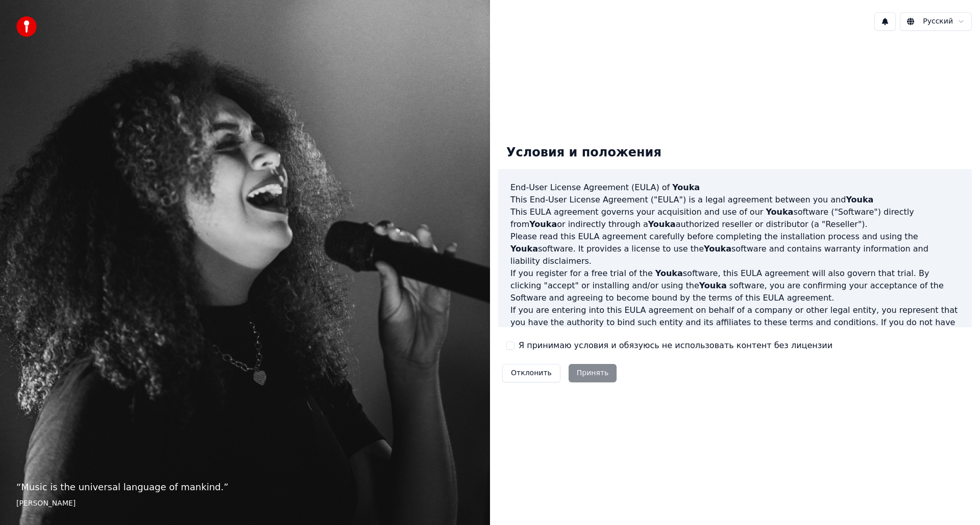 Image resolution: width=980 pixels, height=525 pixels. What do you see at coordinates (735, 187) in the screenshot?
I see `h3: End-User License Agreement (EULA) of` at bounding box center [735, 187].